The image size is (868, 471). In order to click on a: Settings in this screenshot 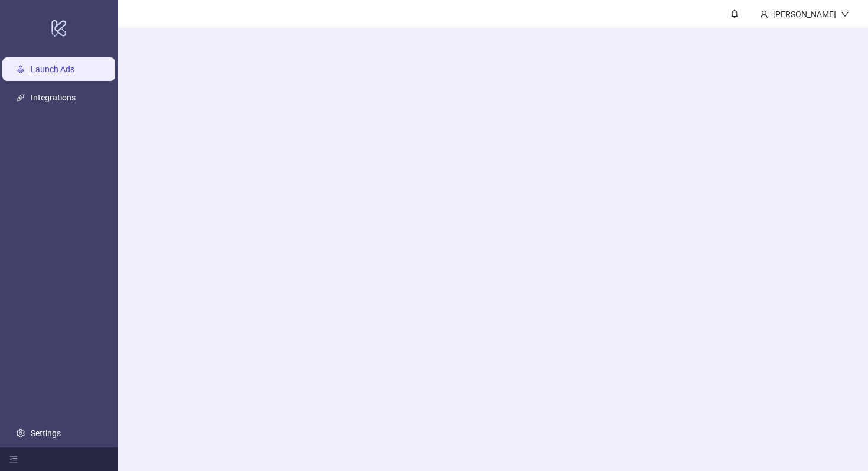, I will do `click(46, 433)`.